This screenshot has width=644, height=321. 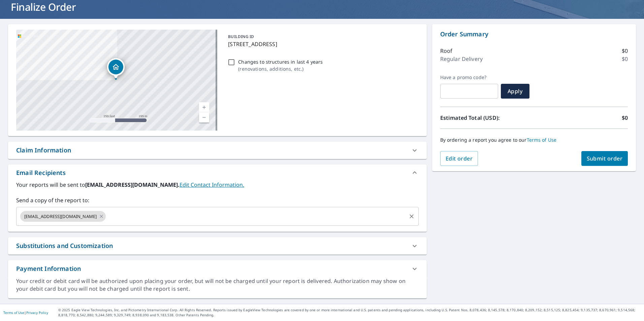 What do you see at coordinates (469, 77) in the screenshot?
I see `label: Have a promo code?` at bounding box center [469, 77].